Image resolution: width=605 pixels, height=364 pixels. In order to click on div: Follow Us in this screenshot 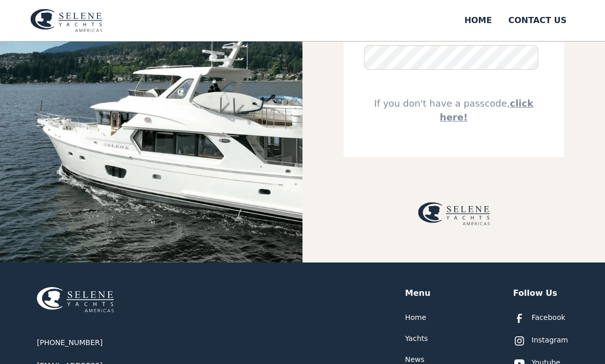, I will do `click(535, 293)`.